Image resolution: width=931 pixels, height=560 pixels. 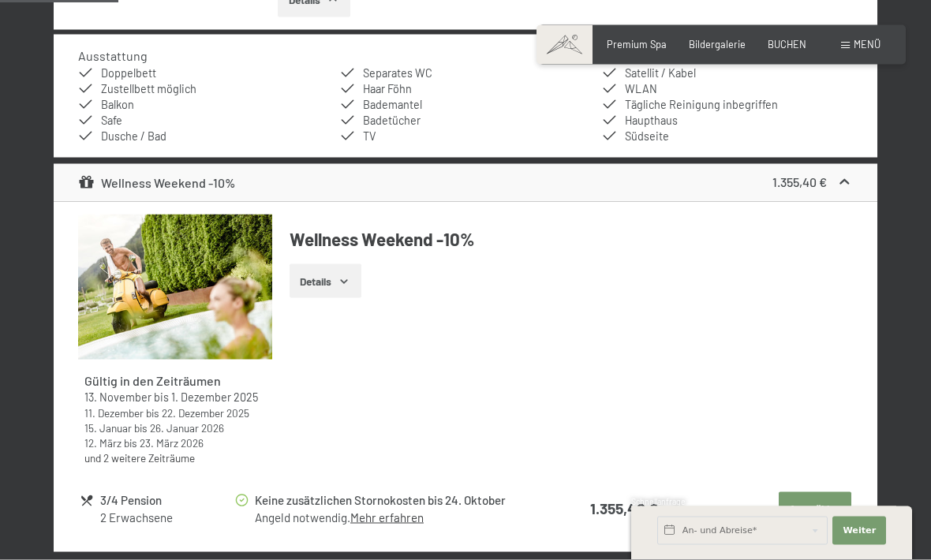 I want to click on button: Details, so click(x=325, y=281).